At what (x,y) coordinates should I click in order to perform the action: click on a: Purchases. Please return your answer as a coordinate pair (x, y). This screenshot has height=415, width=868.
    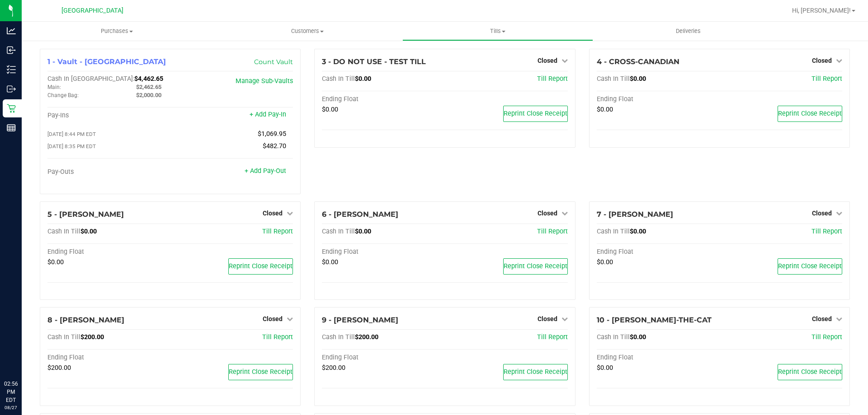
    Looking at the image, I should click on (117, 31).